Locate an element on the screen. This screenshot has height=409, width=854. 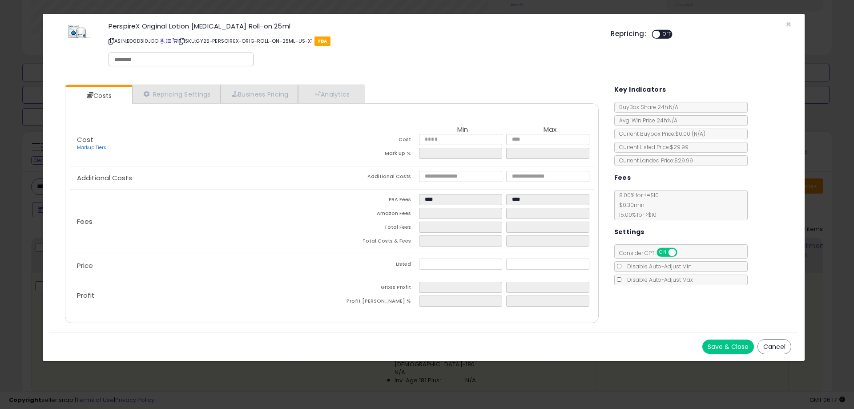
th: Max is located at coordinates (550, 130).